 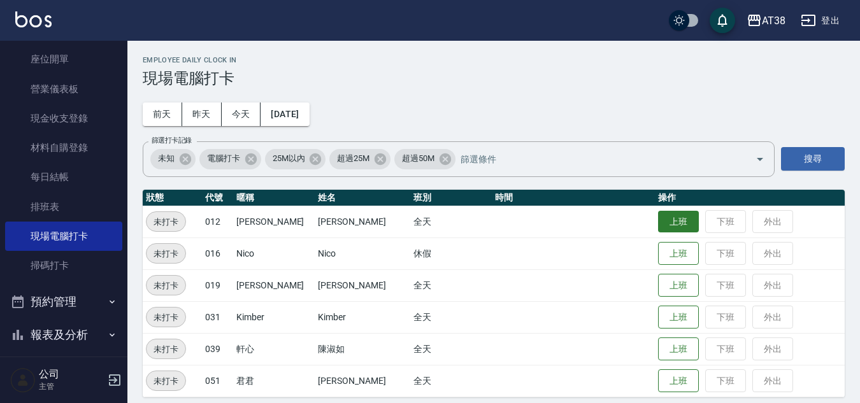 What do you see at coordinates (33, 19) in the screenshot?
I see `img: Logo` at bounding box center [33, 19].